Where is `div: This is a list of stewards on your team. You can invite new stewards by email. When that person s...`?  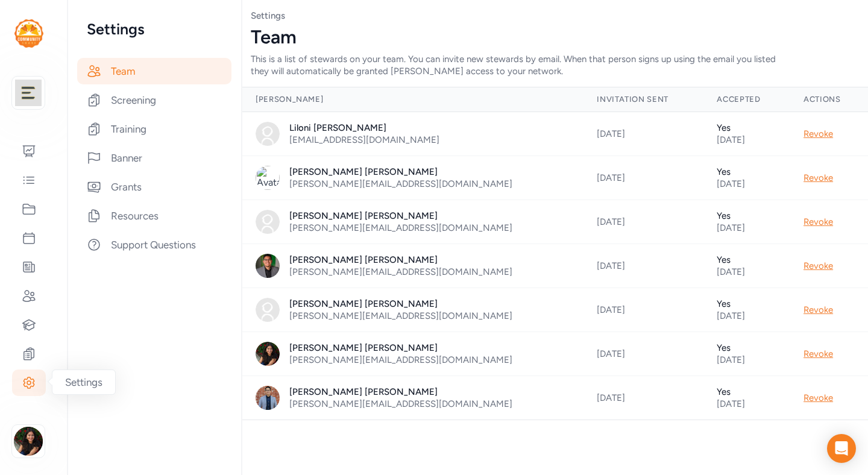
div: This is a list of stewards on your team. You can invite new stewards by email. When that person s... is located at coordinates (521, 65).